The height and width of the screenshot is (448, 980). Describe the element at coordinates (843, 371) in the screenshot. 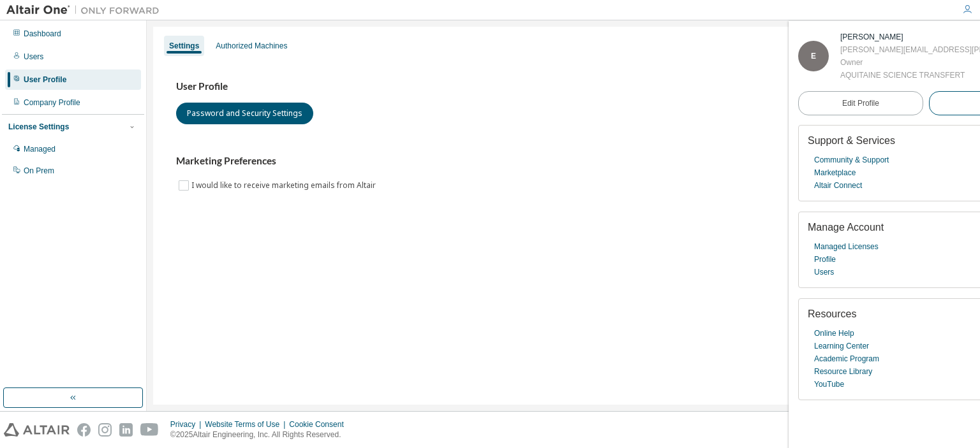

I see `a: Resource Library` at that location.